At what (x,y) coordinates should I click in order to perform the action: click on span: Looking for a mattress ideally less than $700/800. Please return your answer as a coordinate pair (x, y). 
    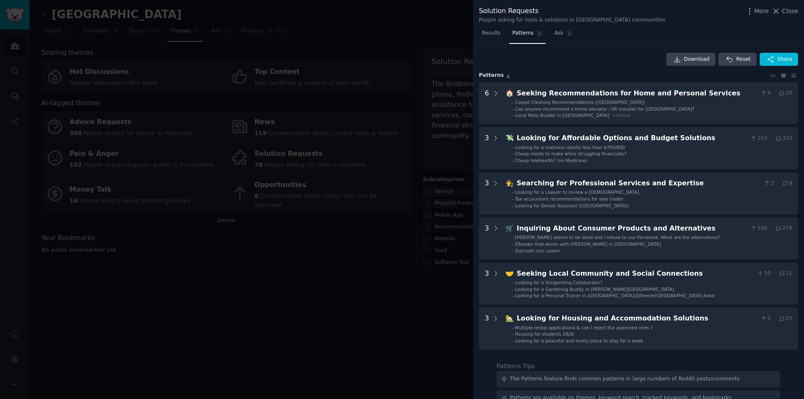
    Looking at the image, I should click on (570, 147).